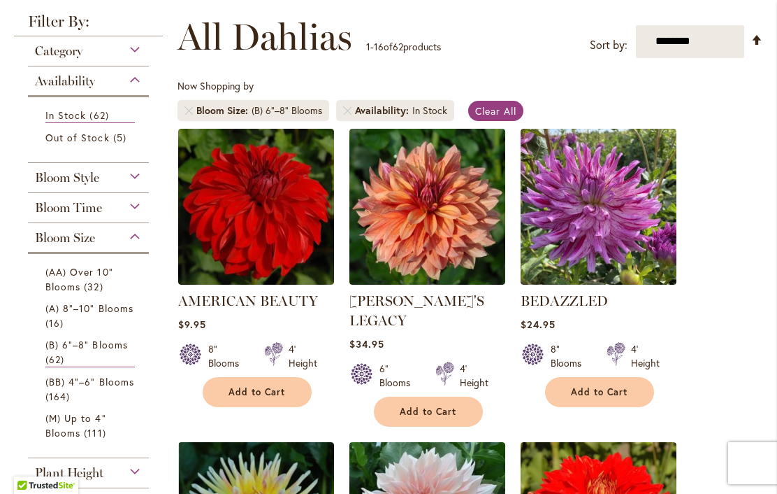 The width and height of the screenshot is (777, 494). I want to click on a: (M) Up to 4" Blooms 111, so click(90, 425).